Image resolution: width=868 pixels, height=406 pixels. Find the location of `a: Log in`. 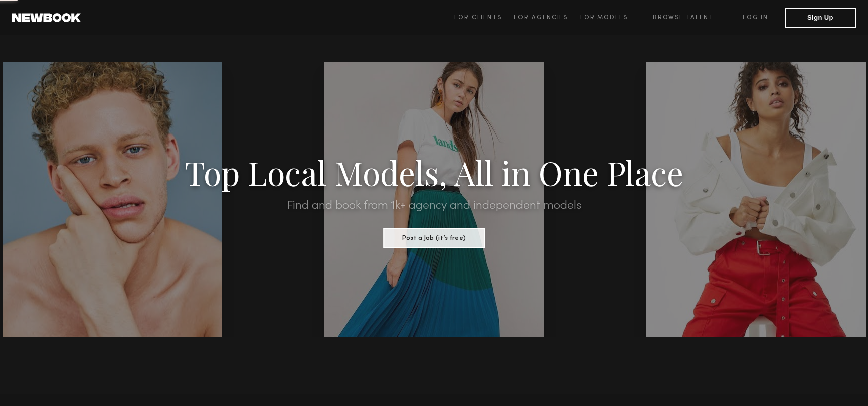

a: Log in is located at coordinates (755, 17).